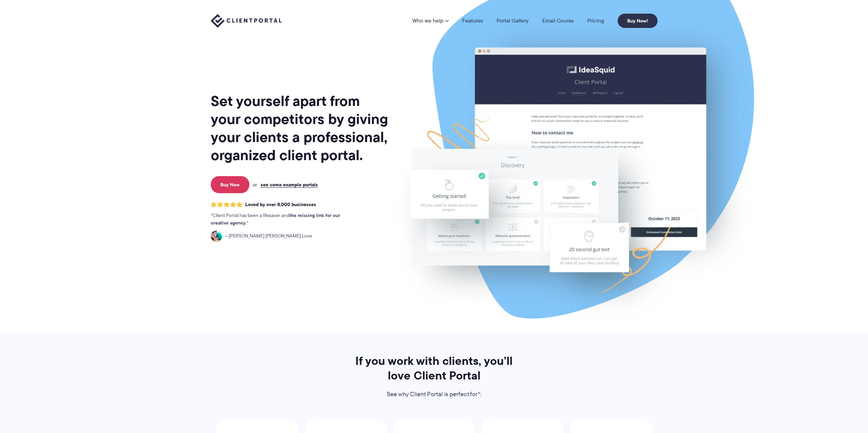 This screenshot has width=868, height=433. What do you see at coordinates (230, 185) in the screenshot?
I see `a: Buy Now` at bounding box center [230, 185].